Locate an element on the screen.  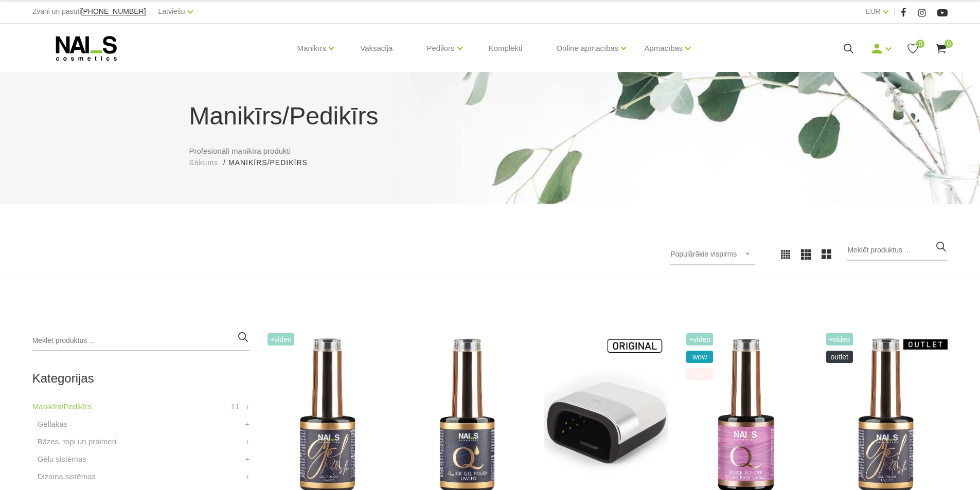
a: Apmācības is located at coordinates (663, 48).